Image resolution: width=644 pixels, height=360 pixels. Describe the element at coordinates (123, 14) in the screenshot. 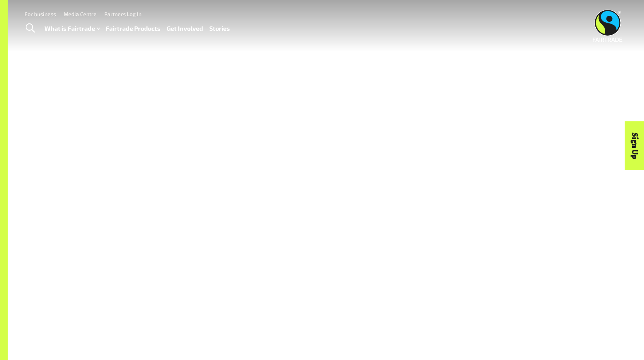

I see `a: Partners Log In` at that location.